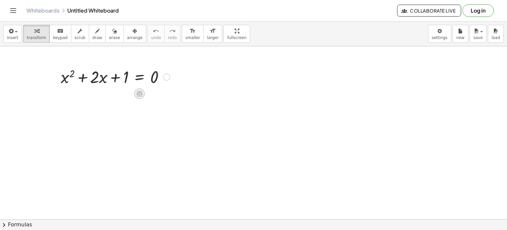 The width and height of the screenshot is (507, 230). What do you see at coordinates (430, 11) in the screenshot?
I see `button: Collaborate Live` at bounding box center [430, 11].